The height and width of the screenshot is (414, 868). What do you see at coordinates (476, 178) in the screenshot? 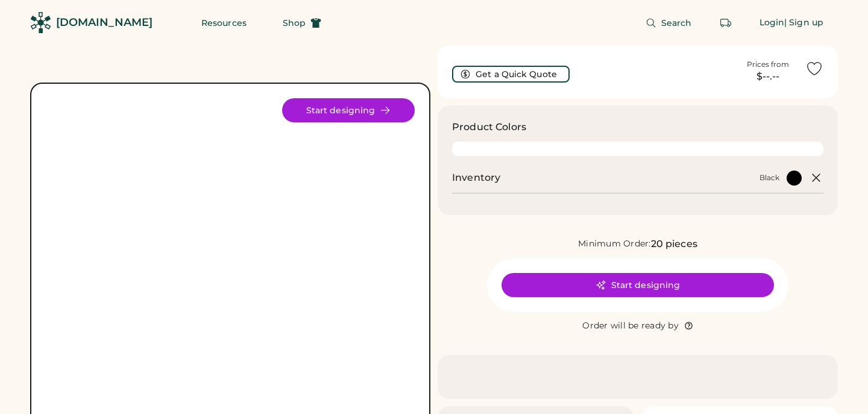
I see `h2: Inventory` at bounding box center [476, 178].